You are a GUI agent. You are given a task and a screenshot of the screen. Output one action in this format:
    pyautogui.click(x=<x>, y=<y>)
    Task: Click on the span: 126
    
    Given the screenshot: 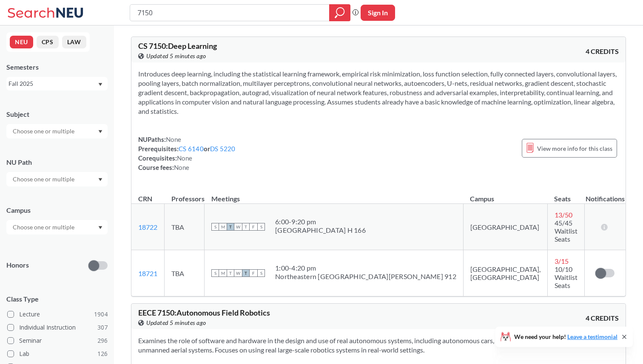 What is the action you would take?
    pyautogui.click(x=103, y=354)
    